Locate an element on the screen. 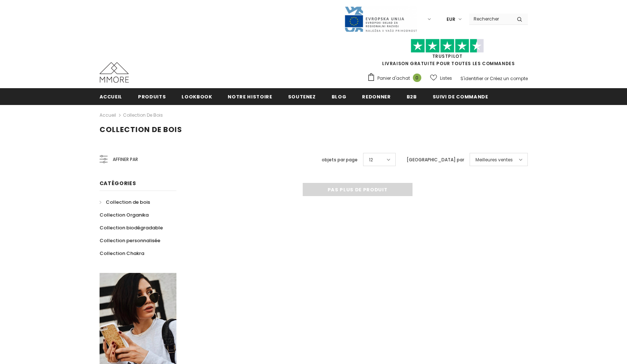  span: Meilleures ventes is located at coordinates (494, 160).